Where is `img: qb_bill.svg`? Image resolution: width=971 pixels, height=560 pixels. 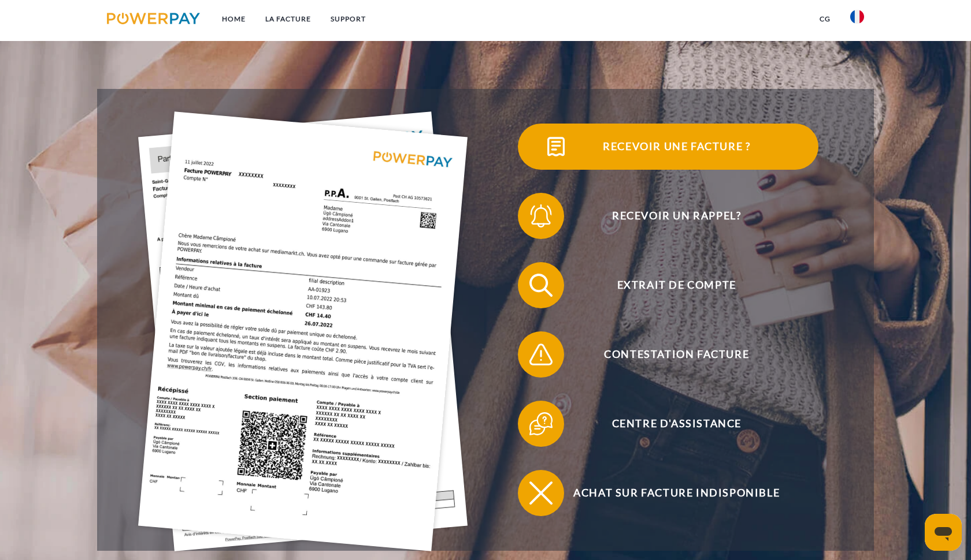
img: qb_bill.svg is located at coordinates (556, 147).